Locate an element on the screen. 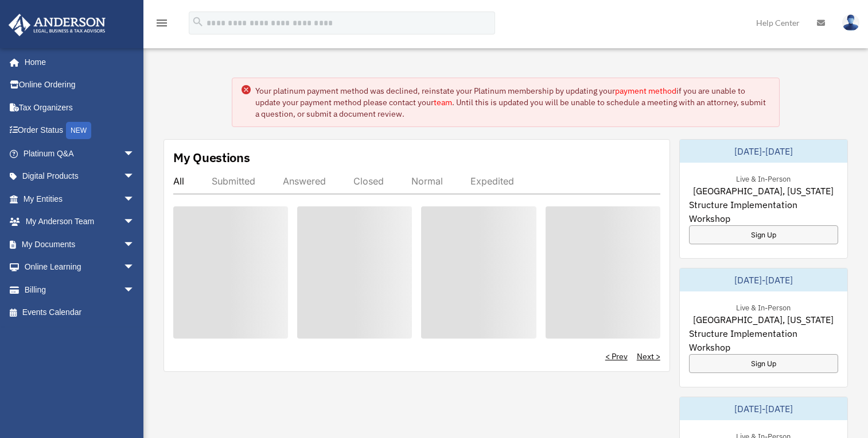 The image size is (868, 438). div: Your platinum payment method was declined, reinstate your Platinum membership by updating your if... is located at coordinates (513, 102).